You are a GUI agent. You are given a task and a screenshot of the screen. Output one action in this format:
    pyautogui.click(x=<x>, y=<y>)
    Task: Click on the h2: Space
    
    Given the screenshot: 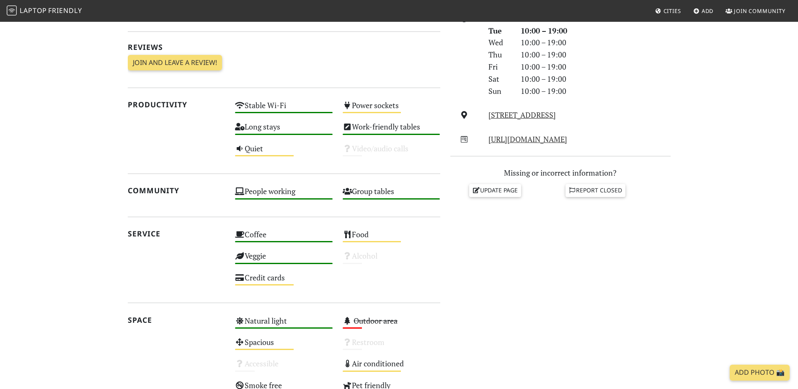 What is the action you would take?
    pyautogui.click(x=176, y=320)
    